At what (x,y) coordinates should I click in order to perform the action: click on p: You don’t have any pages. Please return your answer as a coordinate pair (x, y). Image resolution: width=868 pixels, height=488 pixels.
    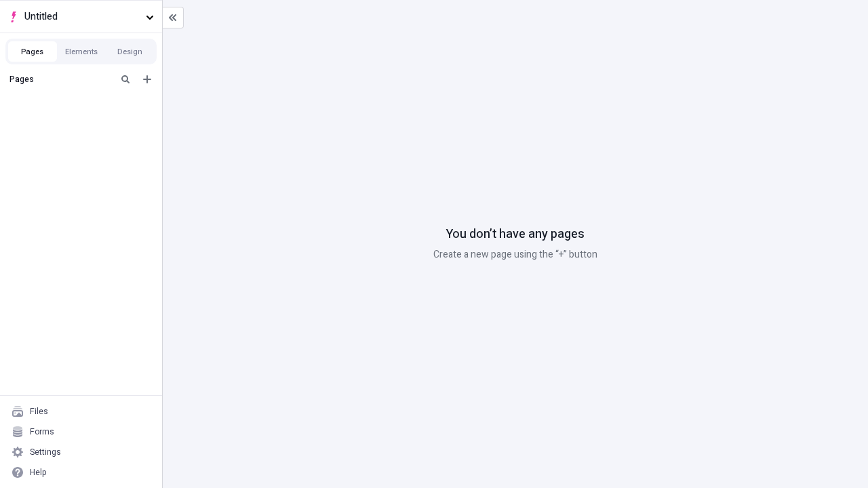
    Looking at the image, I should click on (515, 235).